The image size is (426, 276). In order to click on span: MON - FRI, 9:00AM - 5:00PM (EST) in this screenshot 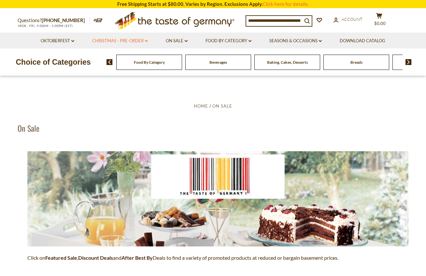, I will do `click(45, 26)`.